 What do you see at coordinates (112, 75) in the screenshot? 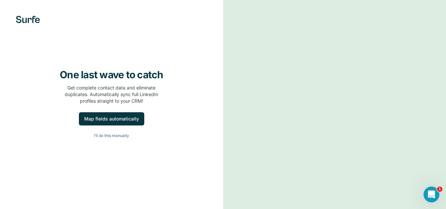
I see `h4: One last wave to catch` at bounding box center [112, 75].